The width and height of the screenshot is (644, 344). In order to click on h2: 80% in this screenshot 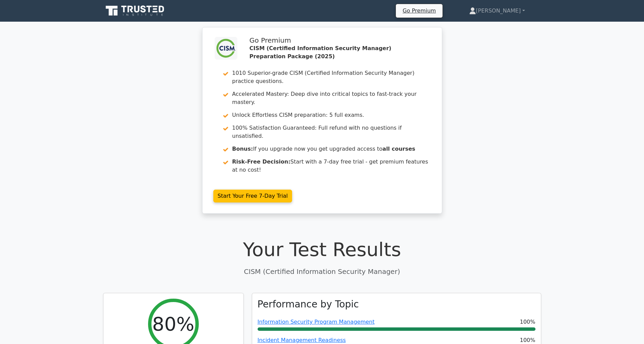, I will do `click(173, 323)`.